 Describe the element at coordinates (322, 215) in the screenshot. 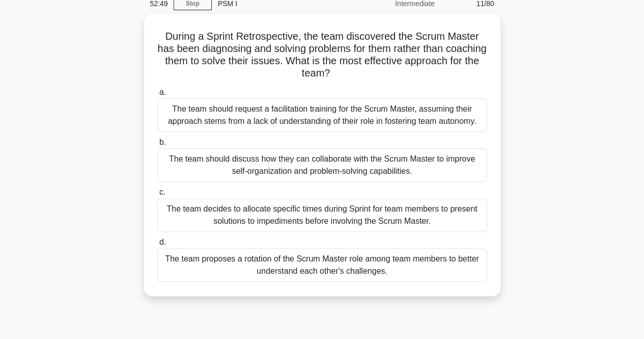

I see `div: The team decides to allocate specific times during Sprint for team members to present solutions t...` at that location.